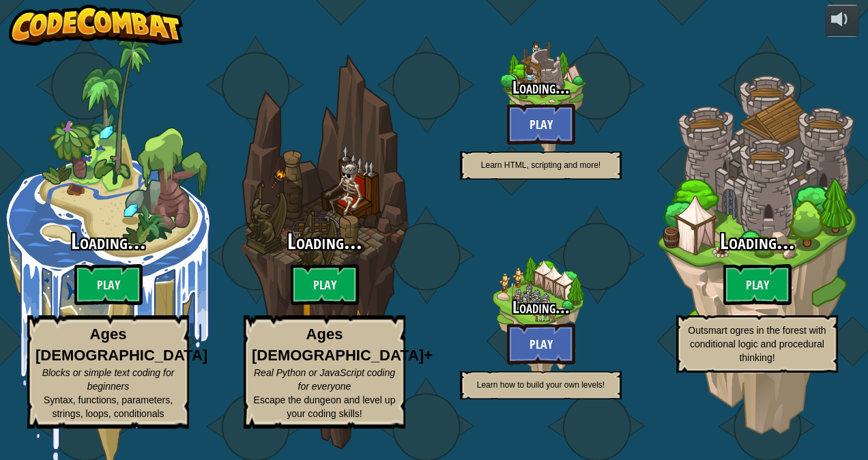 The image size is (868, 460). What do you see at coordinates (541, 165) in the screenshot?
I see `span: Learn HTML, scripting and more!` at bounding box center [541, 165].